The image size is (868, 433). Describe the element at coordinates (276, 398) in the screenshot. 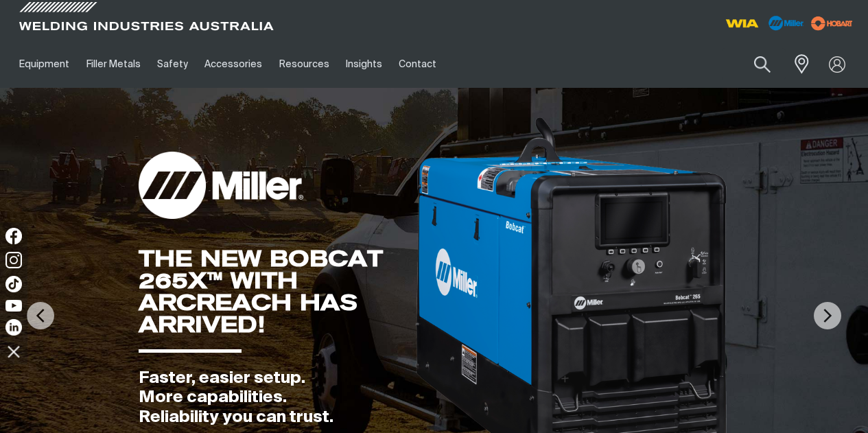

I see `div: Faster, easier setup. More capabilities. Reliability you can trust.` at that location.